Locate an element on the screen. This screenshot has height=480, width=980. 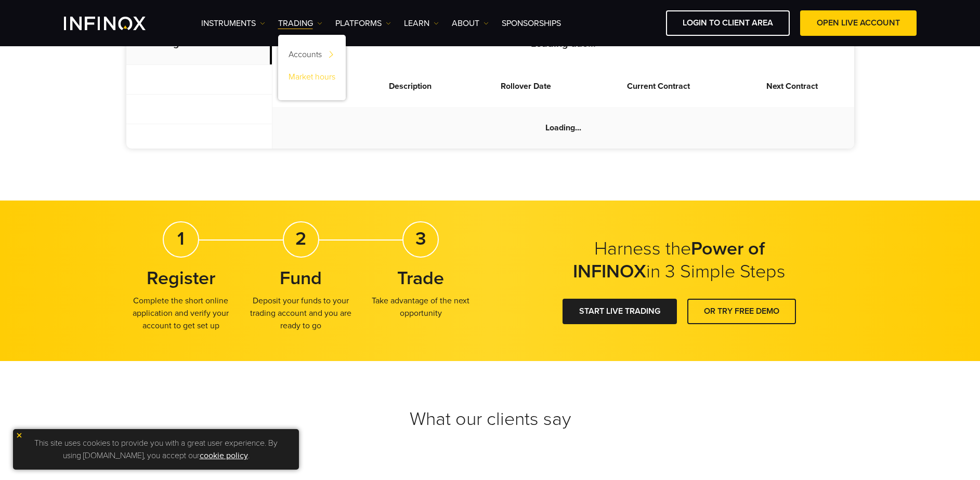
a: ABOUT is located at coordinates (470, 24).